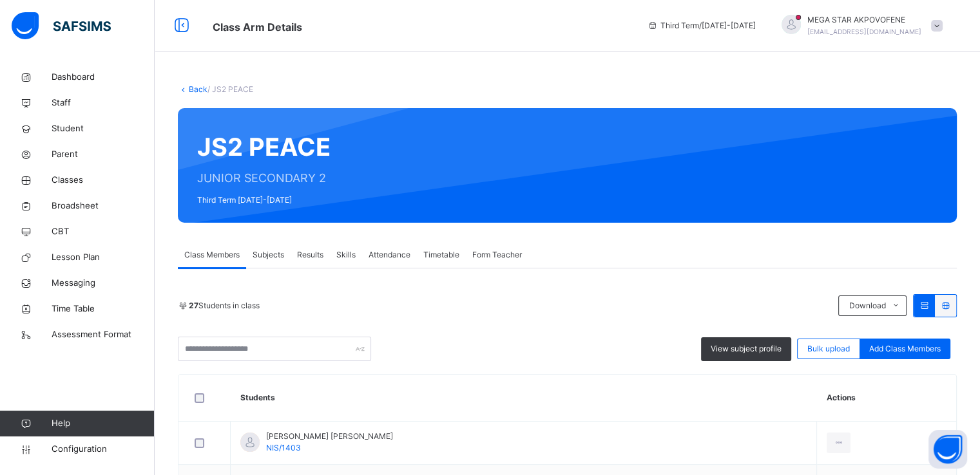 This screenshot has height=475, width=980. Describe the element at coordinates (524, 398) in the screenshot. I see `th: Students` at that location.